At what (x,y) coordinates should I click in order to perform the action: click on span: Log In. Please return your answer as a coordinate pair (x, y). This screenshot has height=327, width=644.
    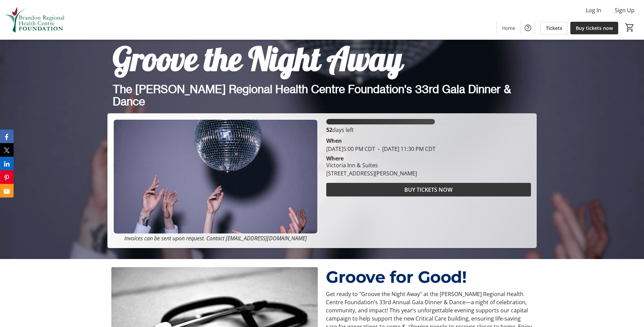
    Looking at the image, I should click on (594, 10).